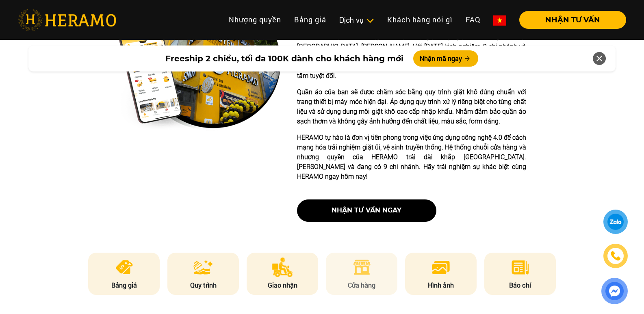 The width and height of the screenshot is (644, 314). I want to click on a: Bảng giá, so click(310, 19).